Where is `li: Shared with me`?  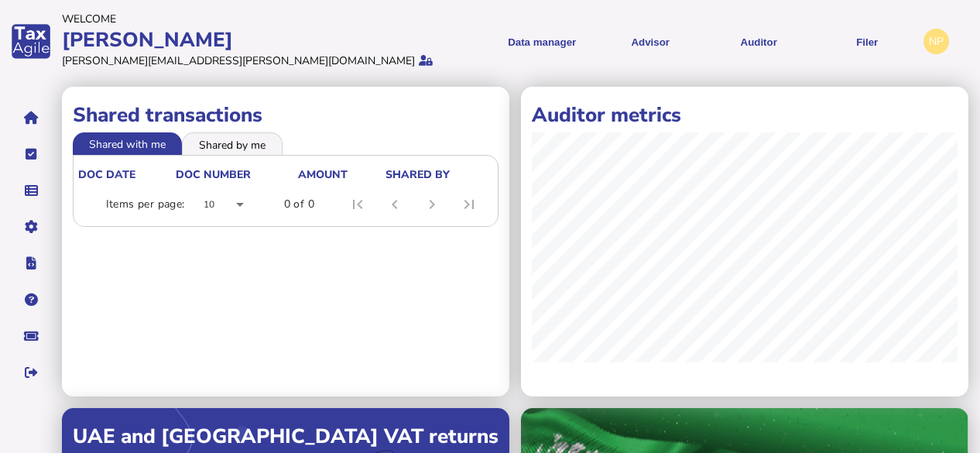
li: Shared with me is located at coordinates (127, 143).